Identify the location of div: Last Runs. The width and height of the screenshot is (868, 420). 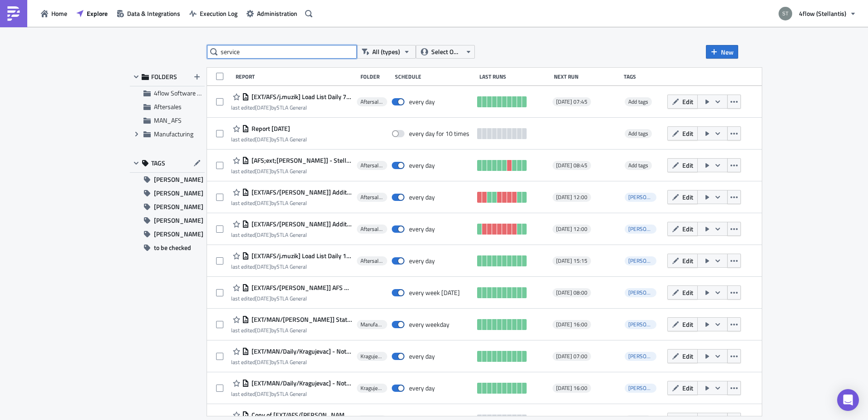
(514, 76).